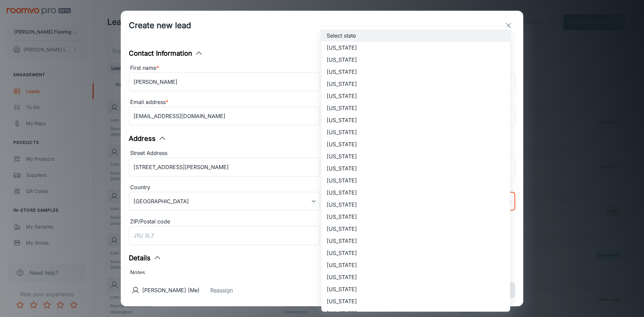 This screenshot has width=644, height=317. I want to click on li: Select state, so click(416, 35).